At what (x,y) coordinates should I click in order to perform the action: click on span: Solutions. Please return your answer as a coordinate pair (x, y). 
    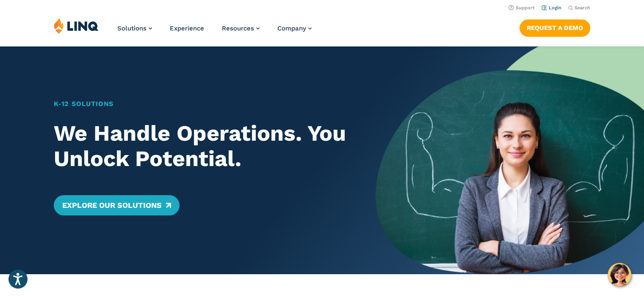
    Looking at the image, I should click on (131, 29).